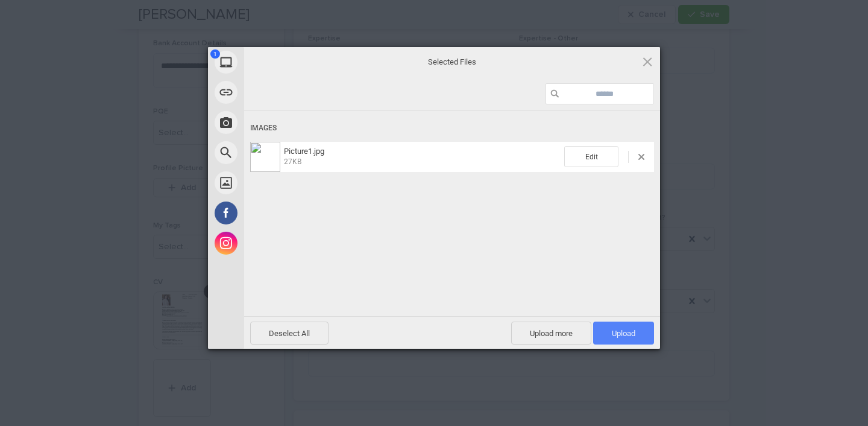  Describe the element at coordinates (280, 62) in the screenshot. I see `div: My Device` at that location.